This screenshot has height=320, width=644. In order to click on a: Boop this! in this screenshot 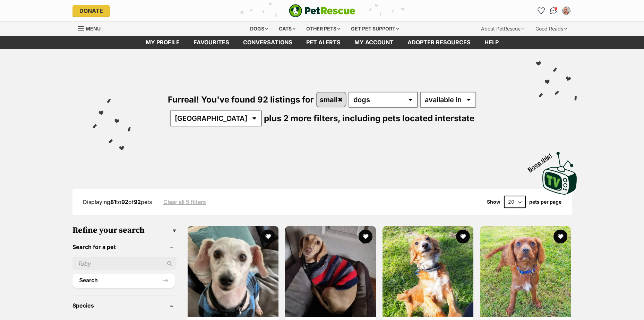, I will do `click(560, 171)`.